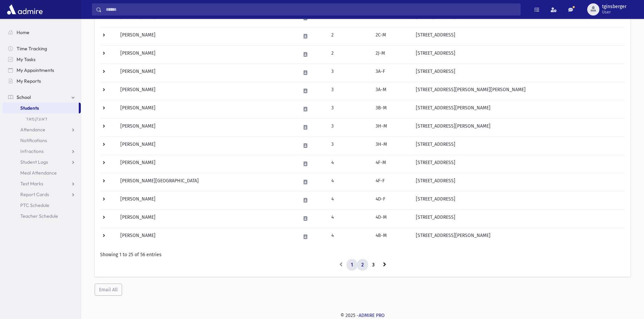 The width and height of the screenshot is (644, 319). What do you see at coordinates (41, 49) in the screenshot?
I see `a: Time Tracking` at bounding box center [41, 49].